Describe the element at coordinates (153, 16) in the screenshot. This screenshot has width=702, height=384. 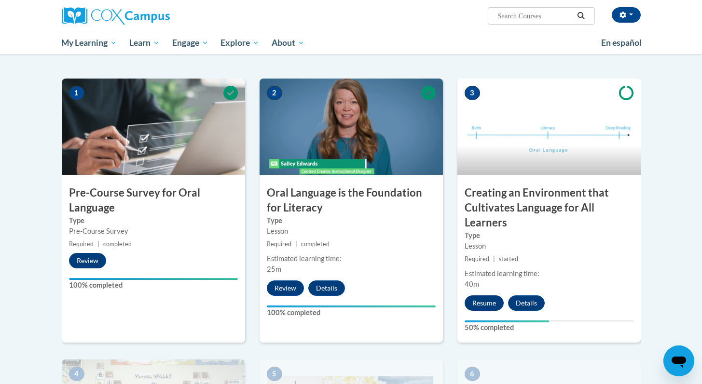
I see `a: Cox Campus` at that location.